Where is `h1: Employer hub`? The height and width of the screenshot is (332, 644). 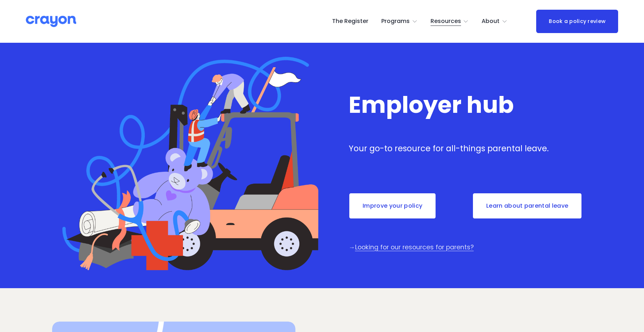
h1: Employer hub is located at coordinates (470, 105).